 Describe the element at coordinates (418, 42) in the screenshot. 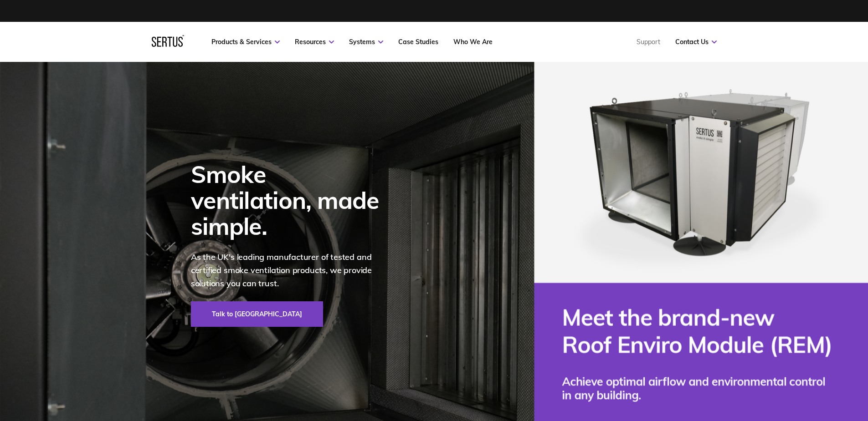

I see `a: Case Studies` at that location.